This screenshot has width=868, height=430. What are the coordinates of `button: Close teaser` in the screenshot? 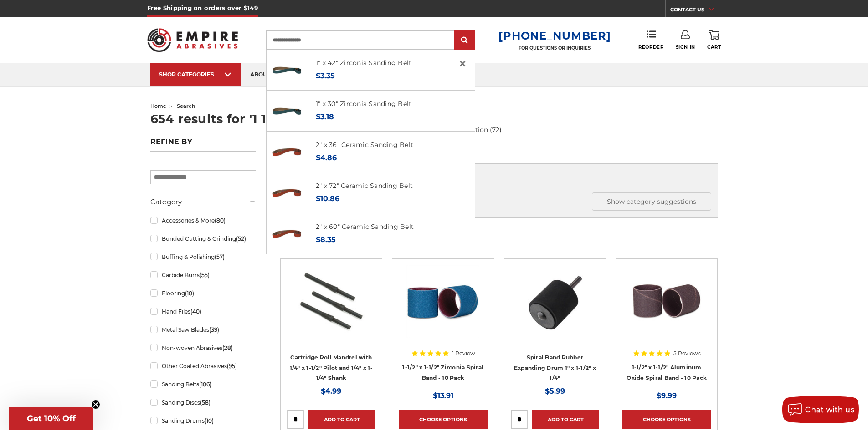 It's located at (95, 405).